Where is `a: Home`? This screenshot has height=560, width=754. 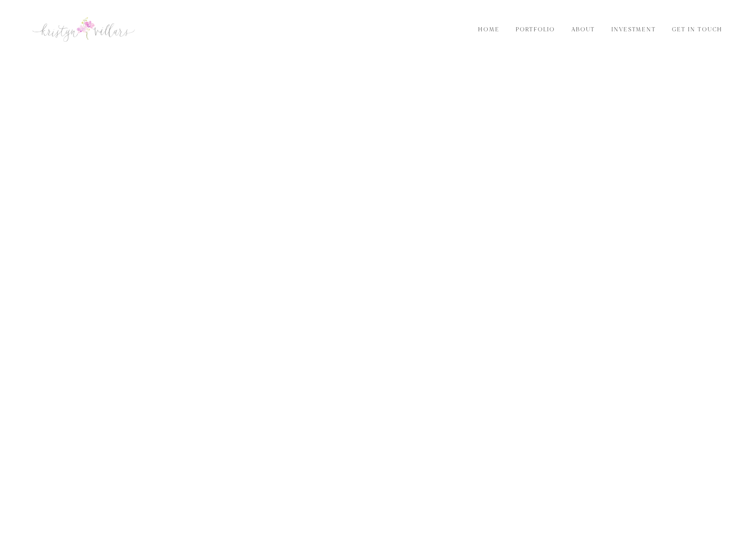 a: Home is located at coordinates (489, 29).